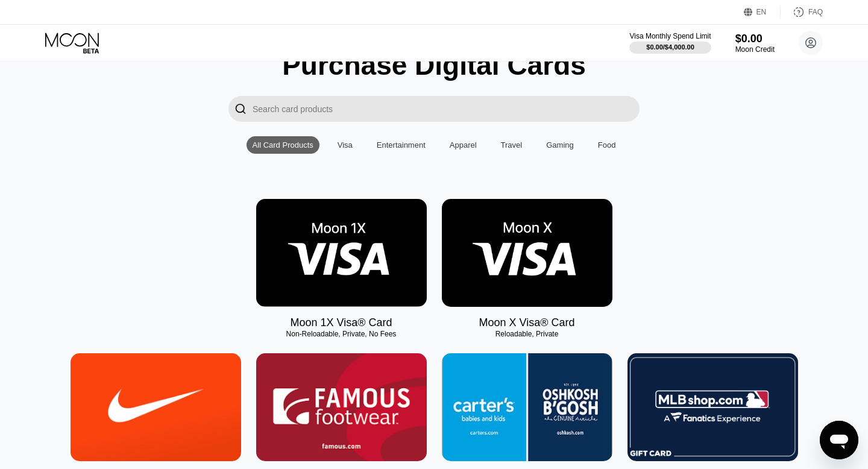  What do you see at coordinates (434, 65) in the screenshot?
I see `div: Purchase Digital Cards` at bounding box center [434, 65].